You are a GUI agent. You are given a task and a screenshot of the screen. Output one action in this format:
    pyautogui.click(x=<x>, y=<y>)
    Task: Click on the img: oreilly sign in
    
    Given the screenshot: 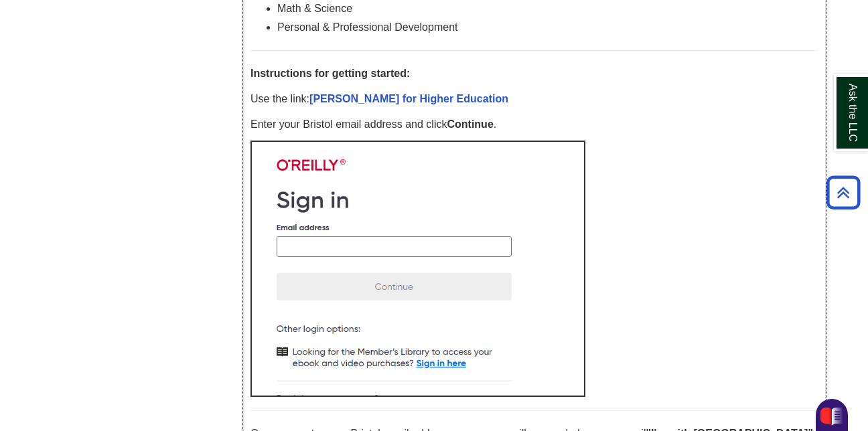 What is the action you would take?
    pyautogui.click(x=417, y=268)
    